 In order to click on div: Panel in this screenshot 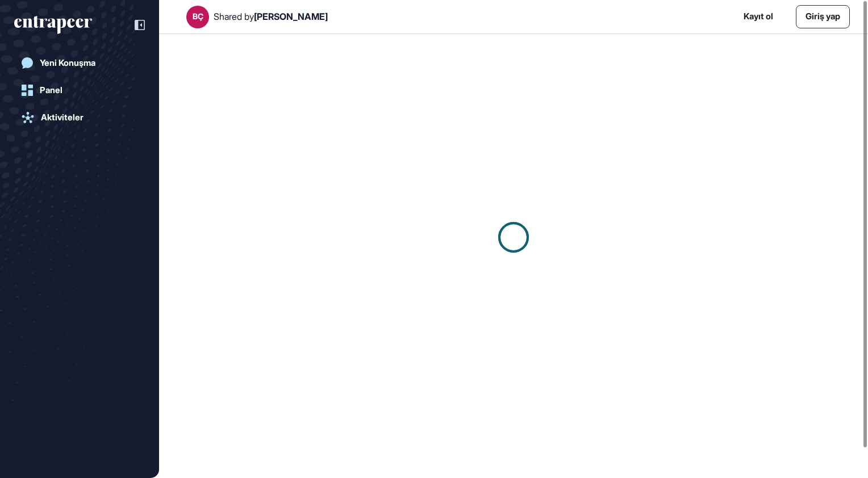, I will do `click(51, 90)`.